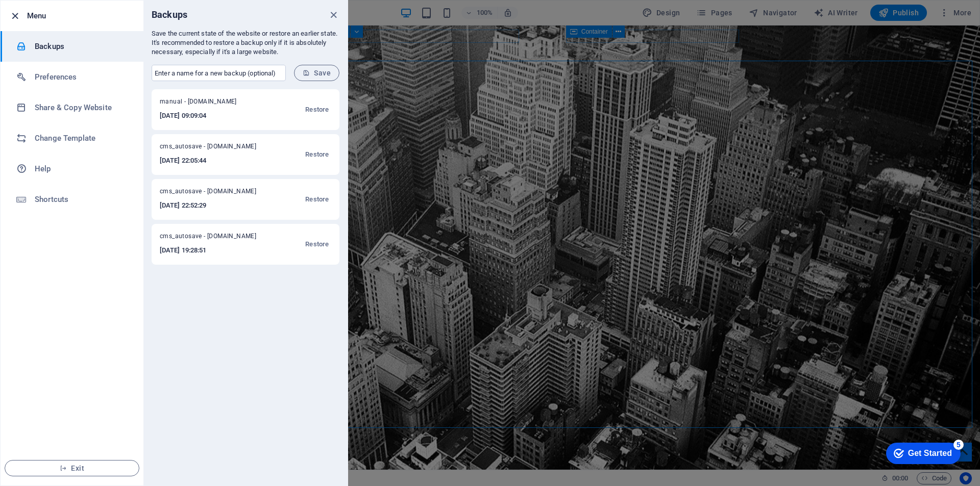 Image resolution: width=980 pixels, height=486 pixels. I want to click on h6: Menu, so click(81, 16).